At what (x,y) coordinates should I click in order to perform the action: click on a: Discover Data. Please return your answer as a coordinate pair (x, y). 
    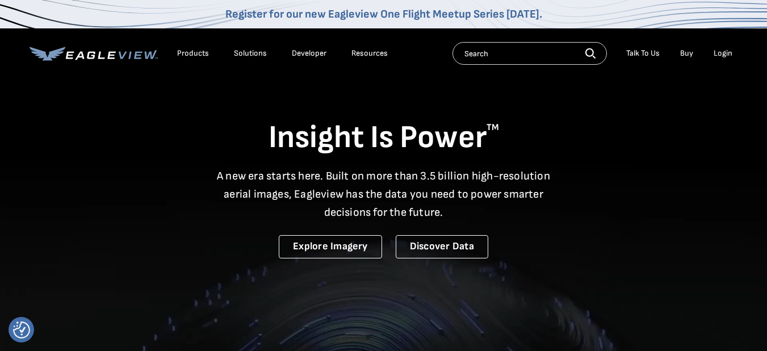
    Looking at the image, I should click on (442, 246).